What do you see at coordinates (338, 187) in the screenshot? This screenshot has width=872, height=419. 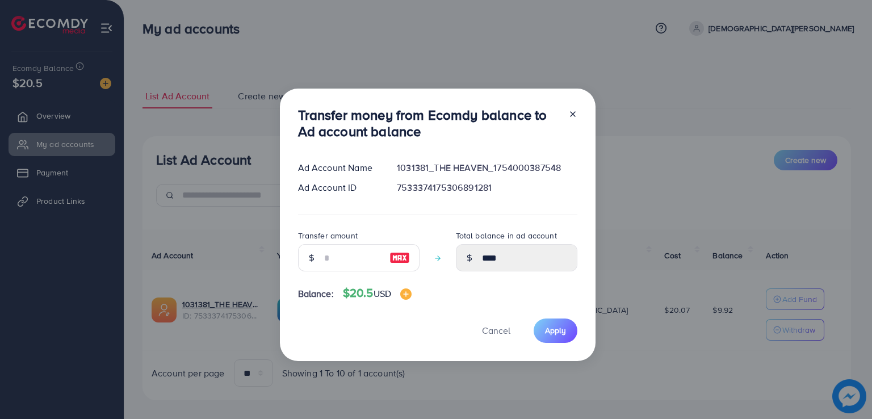 I see `div: Ad Account ID` at bounding box center [338, 187].